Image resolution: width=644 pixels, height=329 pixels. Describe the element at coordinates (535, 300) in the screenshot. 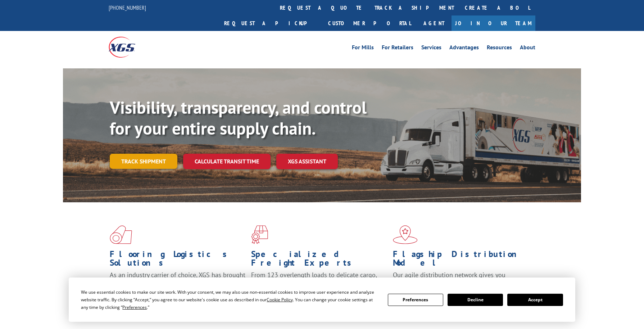

I see `button: Accept` at that location.